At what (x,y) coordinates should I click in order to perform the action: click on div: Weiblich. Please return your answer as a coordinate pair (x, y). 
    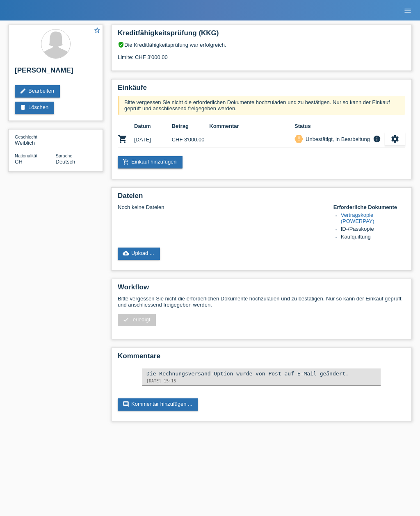
    Looking at the image, I should click on (35, 140).